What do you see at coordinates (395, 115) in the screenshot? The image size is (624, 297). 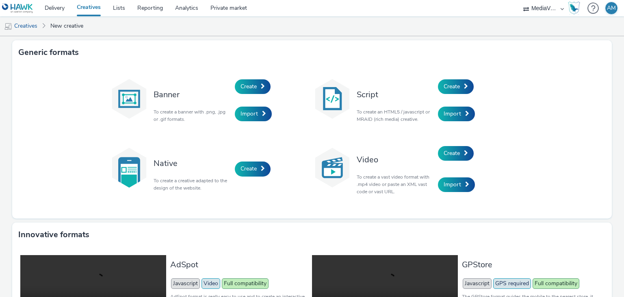 I see `p: To create an HTML5 / javascript or MRAID (rich media) creative.` at bounding box center [395, 115].